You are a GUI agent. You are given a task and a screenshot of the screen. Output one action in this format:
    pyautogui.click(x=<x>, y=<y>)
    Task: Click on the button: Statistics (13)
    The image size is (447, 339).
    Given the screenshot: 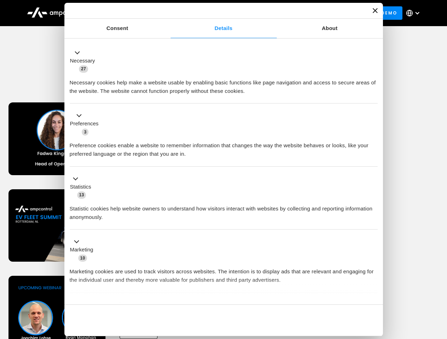 What is the action you would take?
    pyautogui.click(x=82, y=187)
    